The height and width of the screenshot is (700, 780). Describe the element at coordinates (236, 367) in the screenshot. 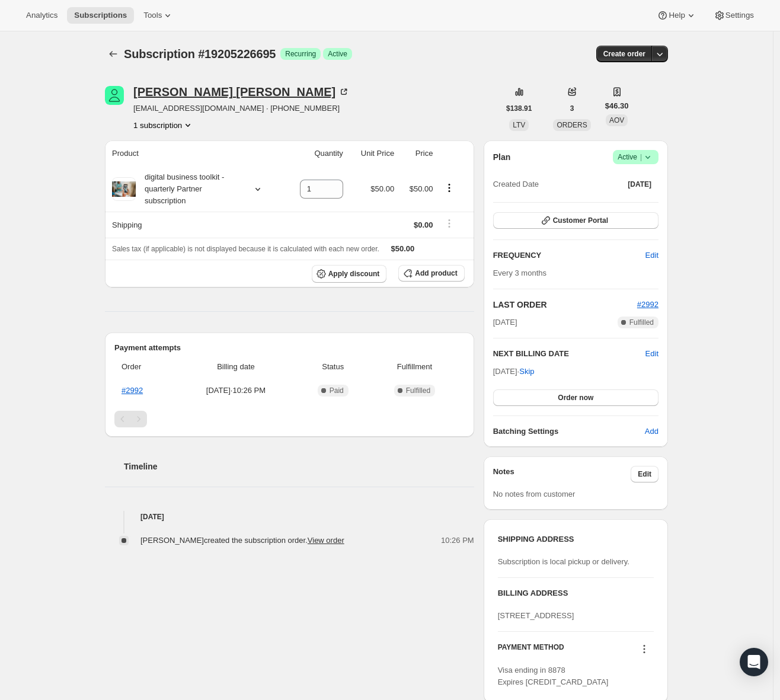

I see `span: Billing date` at that location.